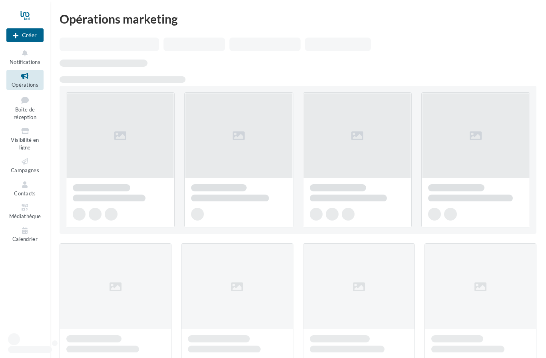 This screenshot has width=546, height=358. I want to click on span: Médiathèque, so click(25, 216).